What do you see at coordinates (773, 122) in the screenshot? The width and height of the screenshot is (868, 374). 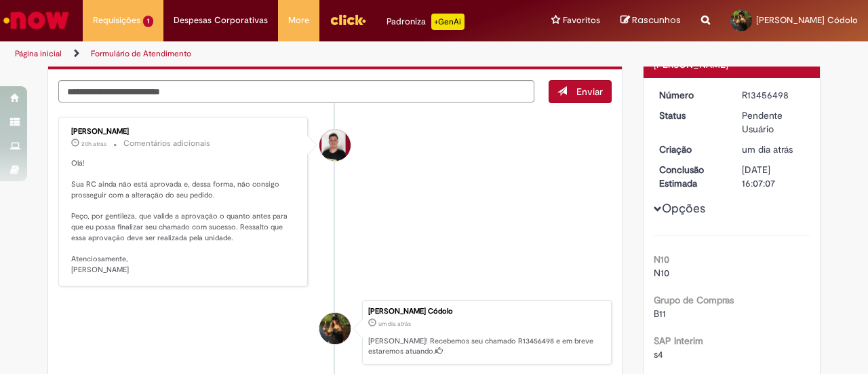 I see `div: Pendente Usuário` at bounding box center [773, 122].